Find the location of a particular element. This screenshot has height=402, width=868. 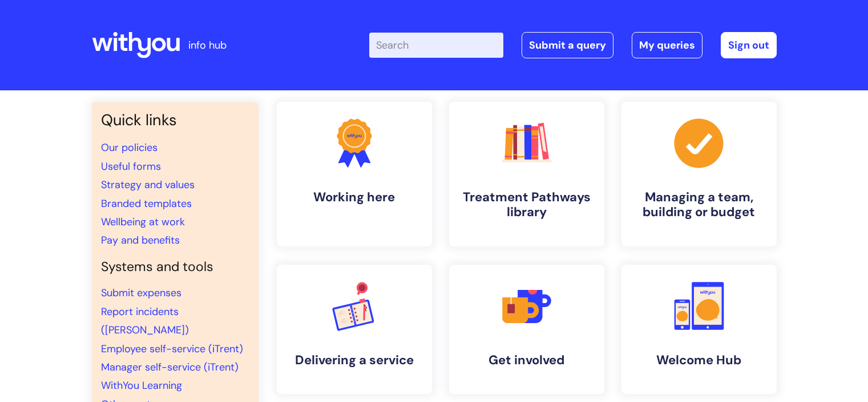

a: Useful forms is located at coordinates (131, 166).